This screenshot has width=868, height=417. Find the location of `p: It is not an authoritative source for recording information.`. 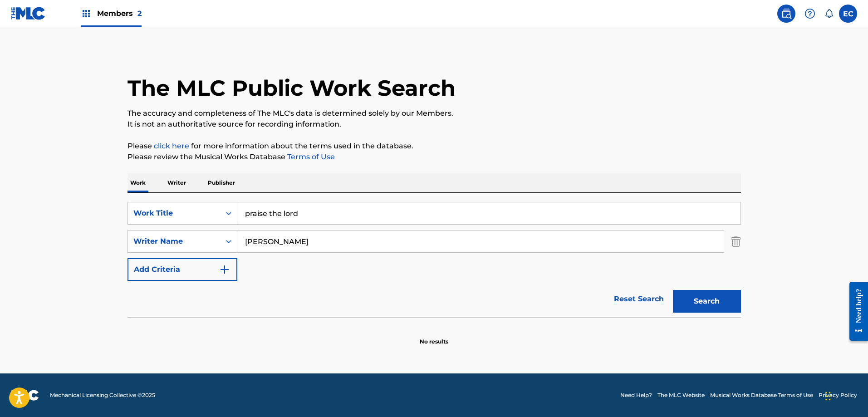

p: It is not an authoritative source for recording information. is located at coordinates (435, 124).